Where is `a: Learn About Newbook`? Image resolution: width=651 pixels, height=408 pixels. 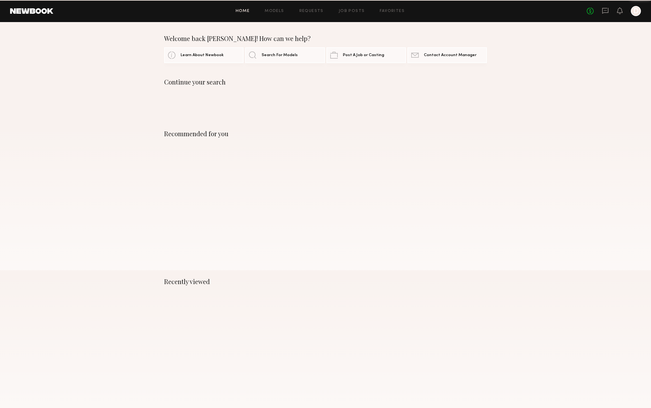
a: Learn About Newbook is located at coordinates (204, 55).